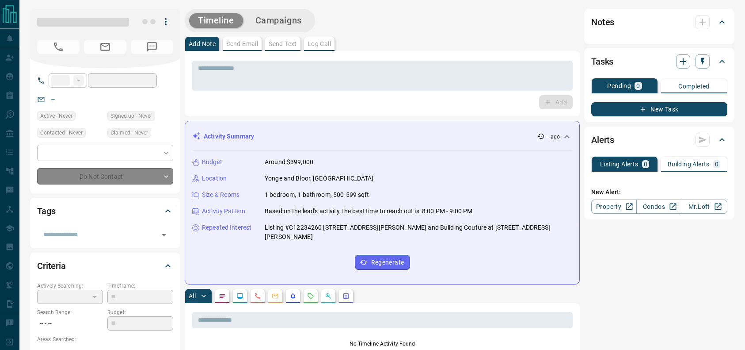 The width and height of the screenshot is (745, 350). I want to click on p: Repeated Interest, so click(227, 227).